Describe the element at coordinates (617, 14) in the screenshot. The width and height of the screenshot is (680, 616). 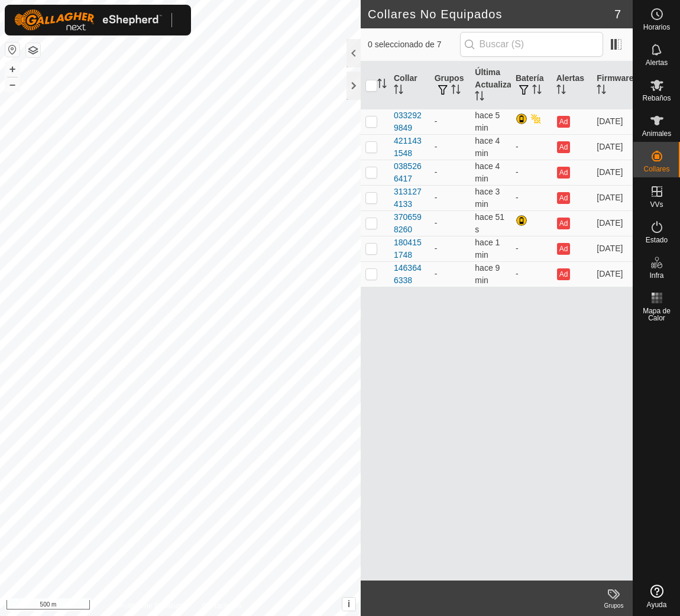
I see `span: 7` at that location.